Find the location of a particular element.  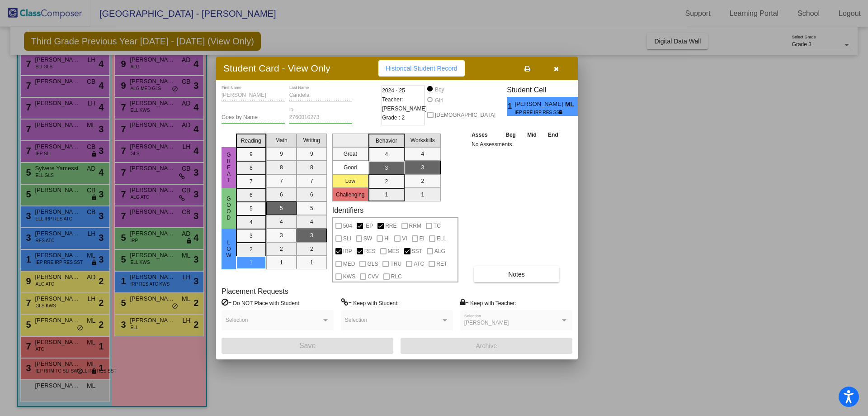

span: 3 is located at coordinates (581, 107).